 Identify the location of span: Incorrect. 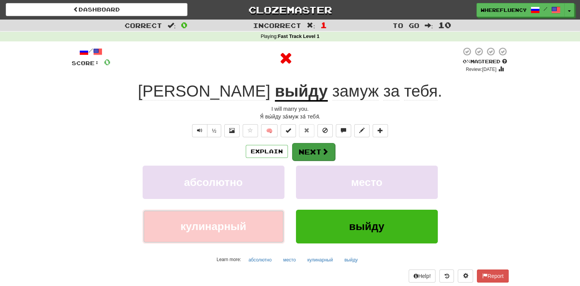
(277, 25).